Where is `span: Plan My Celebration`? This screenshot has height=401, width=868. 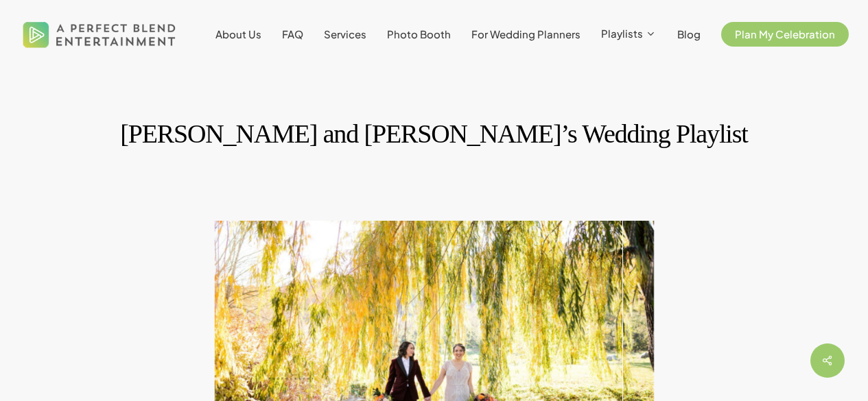
span: Plan My Celebration is located at coordinates (785, 33).